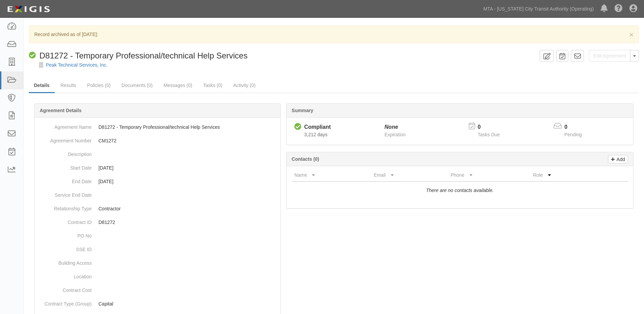 The image size is (644, 314). Describe the element at coordinates (99, 86) in the screenshot. I see `a: Policies (0)` at that location.